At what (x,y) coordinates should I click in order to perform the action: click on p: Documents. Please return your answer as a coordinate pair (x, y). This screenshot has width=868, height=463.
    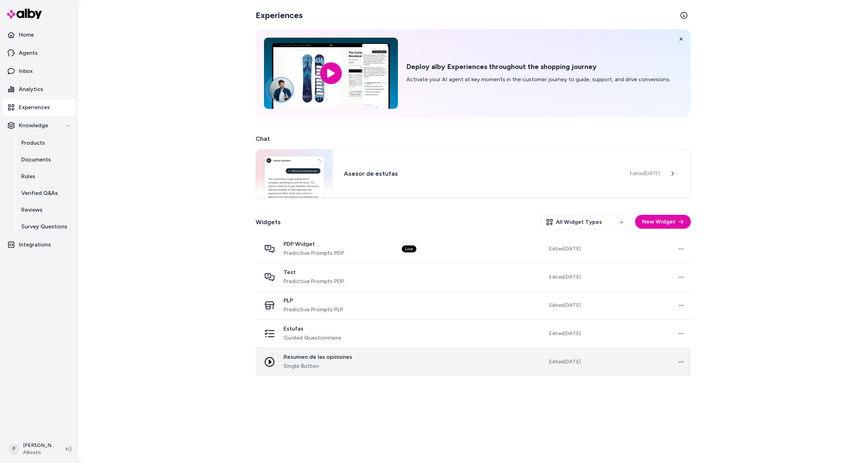
    Looking at the image, I should click on (36, 159).